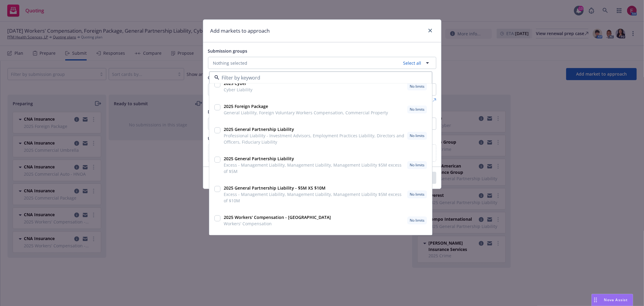 The height and width of the screenshot is (306, 644). What do you see at coordinates (246, 106) in the screenshot?
I see `strong: 2025 Foreign Package` at bounding box center [246, 106].